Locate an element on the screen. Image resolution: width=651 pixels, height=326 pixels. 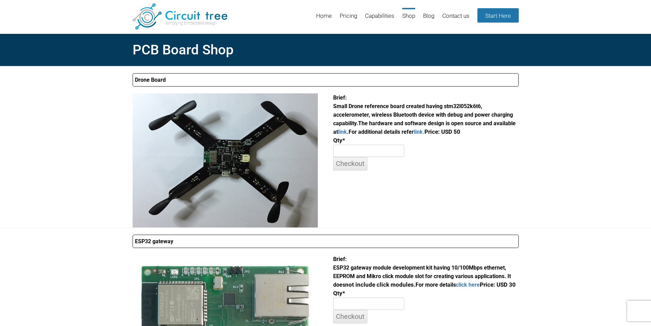
div: not include click modules. Price: USD 30 Qty is located at coordinates (426, 289).